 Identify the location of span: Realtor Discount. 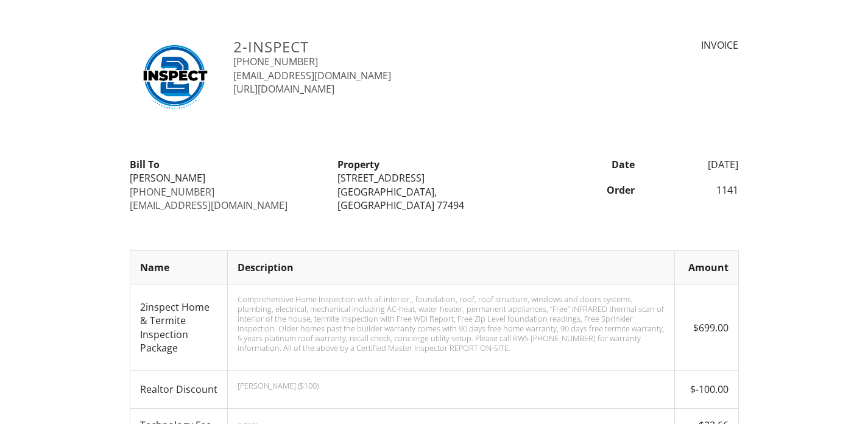
(179, 389).